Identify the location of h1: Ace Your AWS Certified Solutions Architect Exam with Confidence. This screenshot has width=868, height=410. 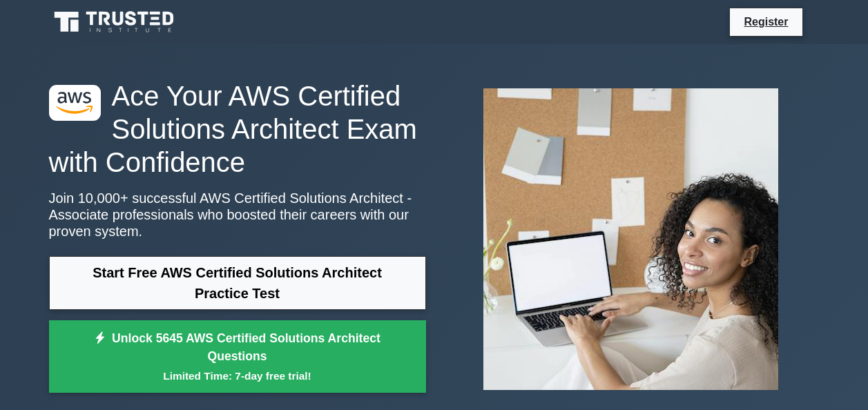
(237, 129).